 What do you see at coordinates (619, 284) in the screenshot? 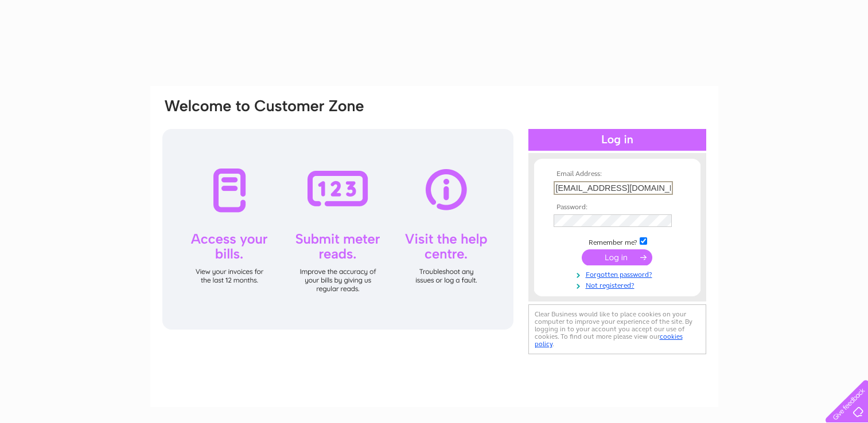
I see `a: Not registered?` at bounding box center [619, 284].